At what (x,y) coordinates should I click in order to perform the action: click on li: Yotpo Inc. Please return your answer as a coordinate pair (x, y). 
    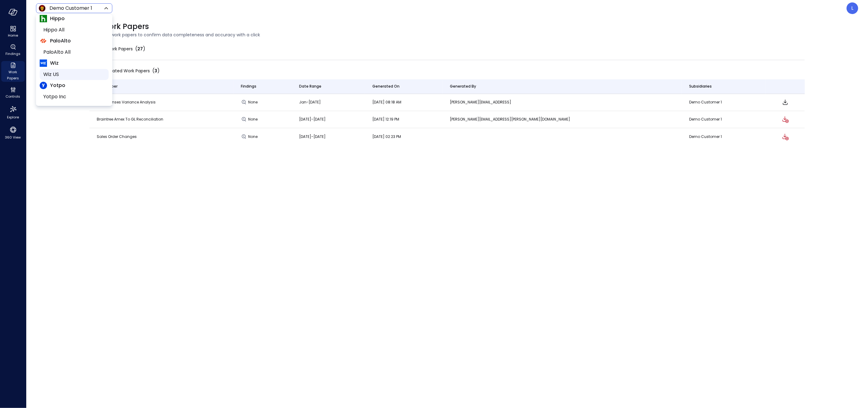
    Looking at the image, I should click on (74, 96).